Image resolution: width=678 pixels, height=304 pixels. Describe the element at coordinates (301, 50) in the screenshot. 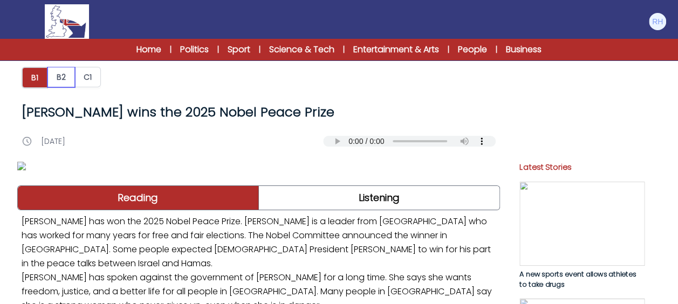

I see `a: Science & Tech` at that location.